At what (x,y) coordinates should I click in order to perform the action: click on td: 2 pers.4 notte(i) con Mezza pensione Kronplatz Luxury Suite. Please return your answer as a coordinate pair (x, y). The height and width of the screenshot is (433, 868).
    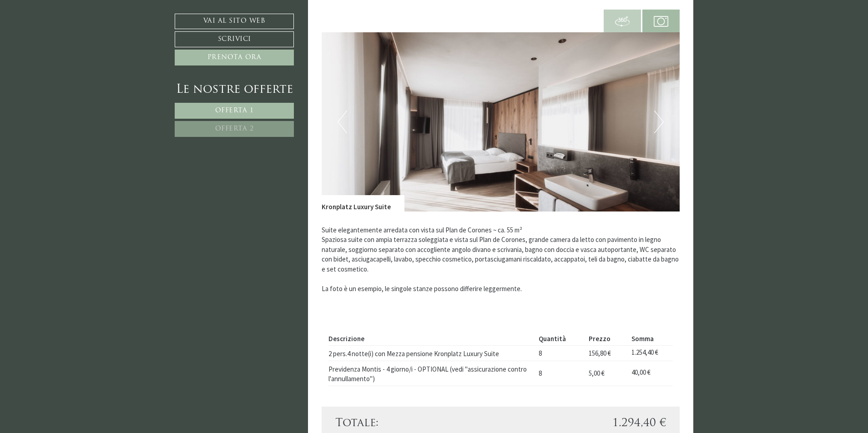
    Looking at the image, I should click on (432, 353).